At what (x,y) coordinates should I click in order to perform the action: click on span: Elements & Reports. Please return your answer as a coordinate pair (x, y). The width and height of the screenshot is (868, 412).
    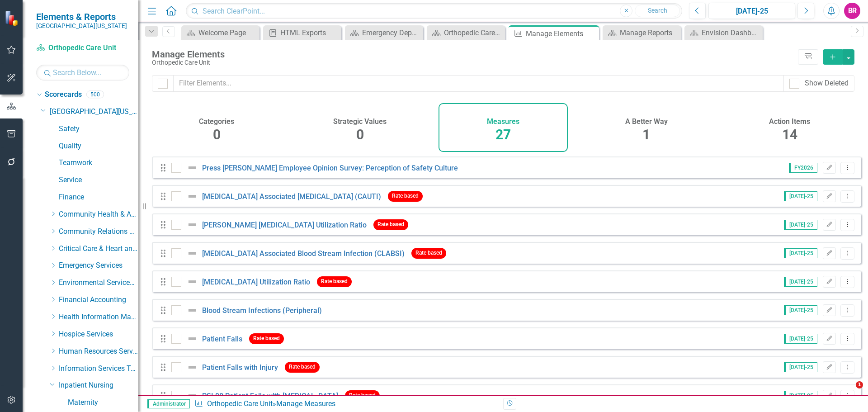
    Looking at the image, I should click on (81, 17).